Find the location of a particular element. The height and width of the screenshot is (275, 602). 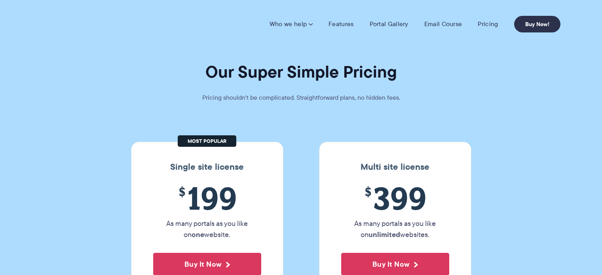

span: 399 is located at coordinates (395, 198).